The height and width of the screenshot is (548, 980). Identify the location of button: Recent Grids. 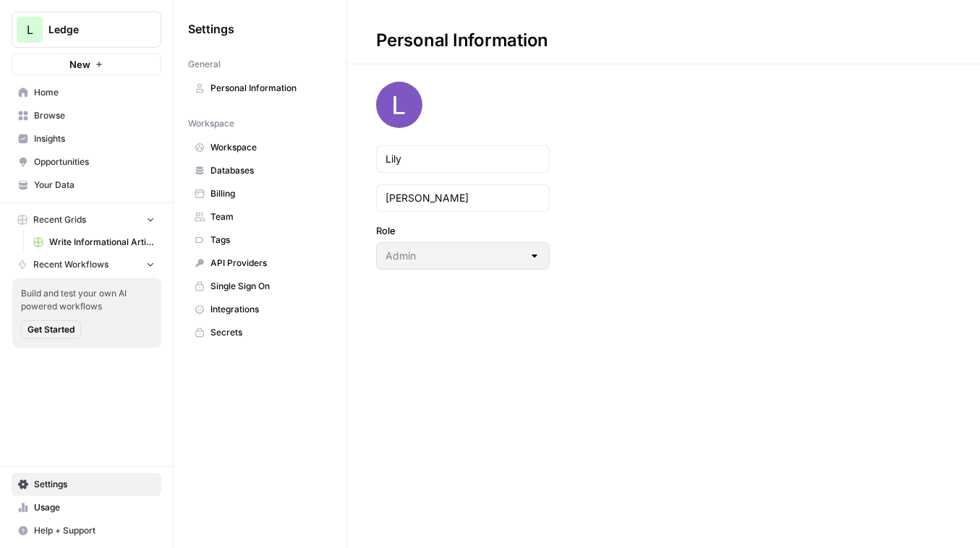
(86, 220).